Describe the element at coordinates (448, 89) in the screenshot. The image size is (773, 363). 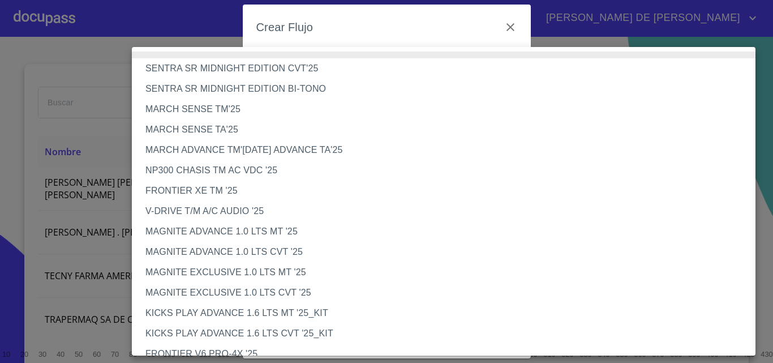
I see `li: SENTRA SR MIDNIGHT EDITION BI-TONO` at that location.